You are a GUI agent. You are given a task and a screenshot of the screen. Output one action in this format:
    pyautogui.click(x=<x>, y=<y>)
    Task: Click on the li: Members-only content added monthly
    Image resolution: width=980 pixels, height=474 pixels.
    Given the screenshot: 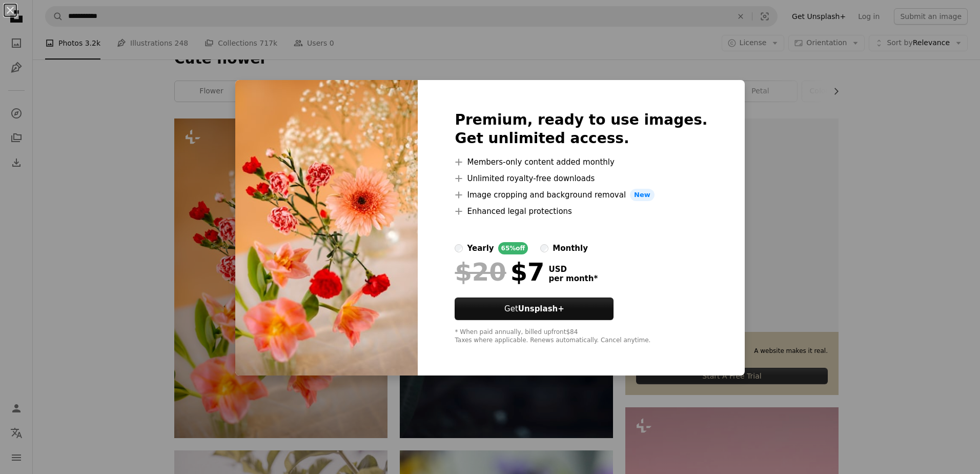 What is the action you would take?
    pyautogui.click(x=581, y=162)
    